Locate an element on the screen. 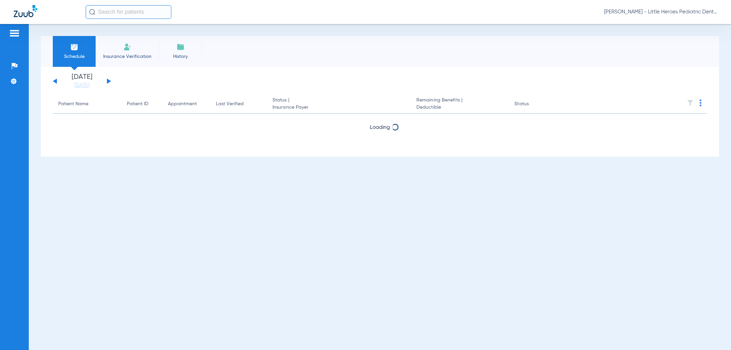 This screenshot has height=350, width=731. span: Insurance Verification is located at coordinates (127, 57).